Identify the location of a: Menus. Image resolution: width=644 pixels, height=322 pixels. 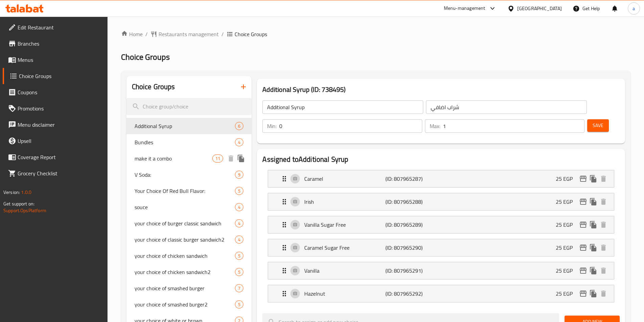
(55, 60).